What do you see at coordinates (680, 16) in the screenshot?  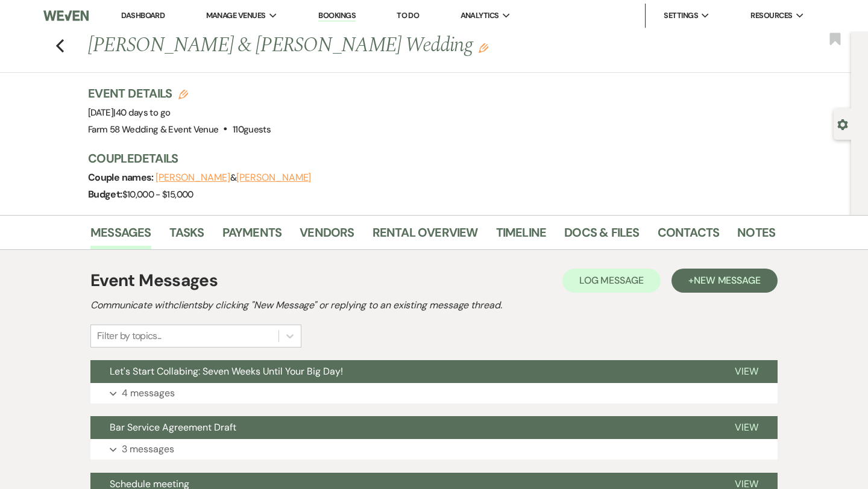 I see `span: Settings` at bounding box center [680, 16].